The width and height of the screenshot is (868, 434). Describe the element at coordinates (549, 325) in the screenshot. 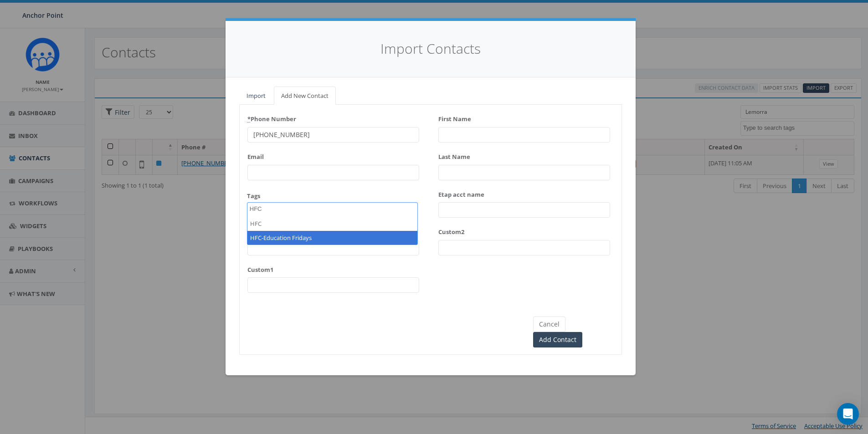

I see `button: Cancel` at that location.